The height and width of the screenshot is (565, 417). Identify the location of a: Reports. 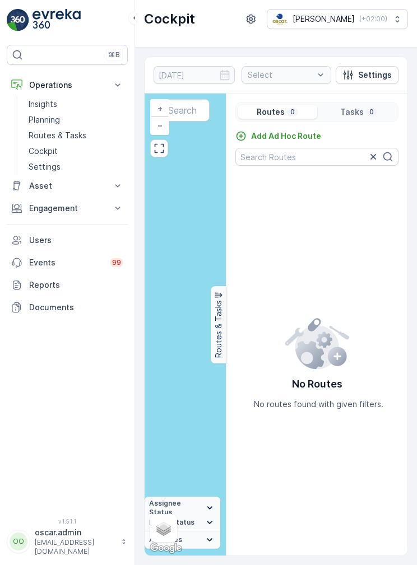
(67, 285).